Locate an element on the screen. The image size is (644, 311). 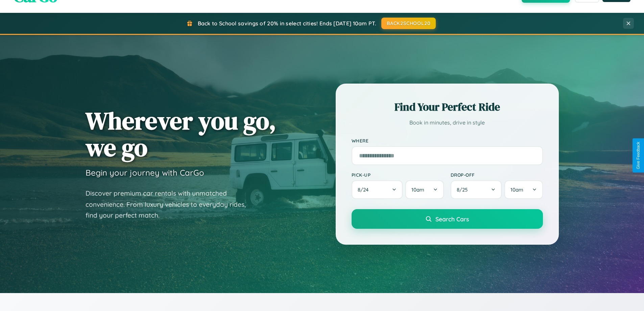
label: Drop-off is located at coordinates (497, 174).